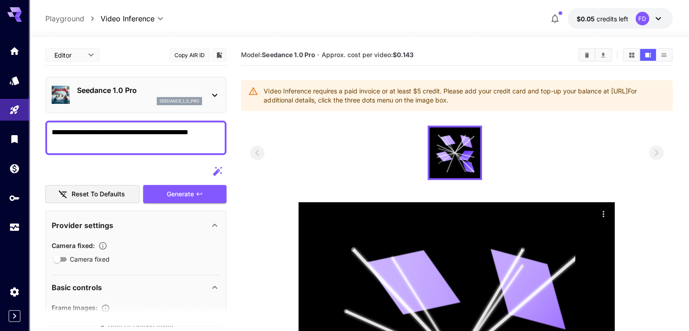 This screenshot has height=331, width=689. Describe the element at coordinates (278, 54) in the screenshot. I see `span: Model:` at that location.